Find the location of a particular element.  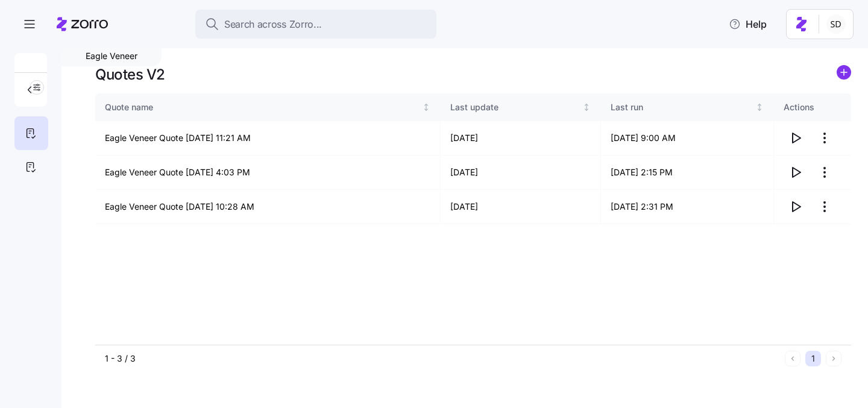

div: Quote name is located at coordinates (262, 107).